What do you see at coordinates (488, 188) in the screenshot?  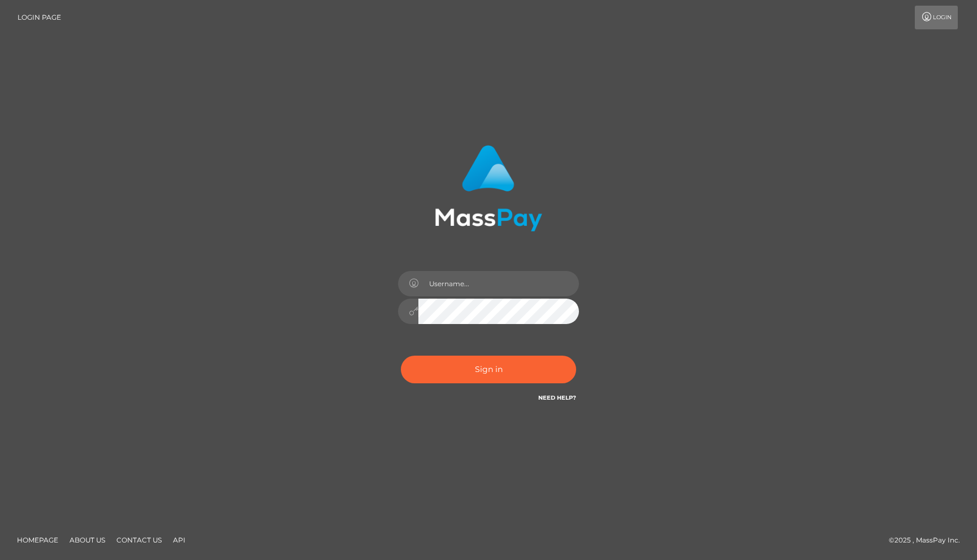 I see `img: MassPay Login` at bounding box center [488, 188].